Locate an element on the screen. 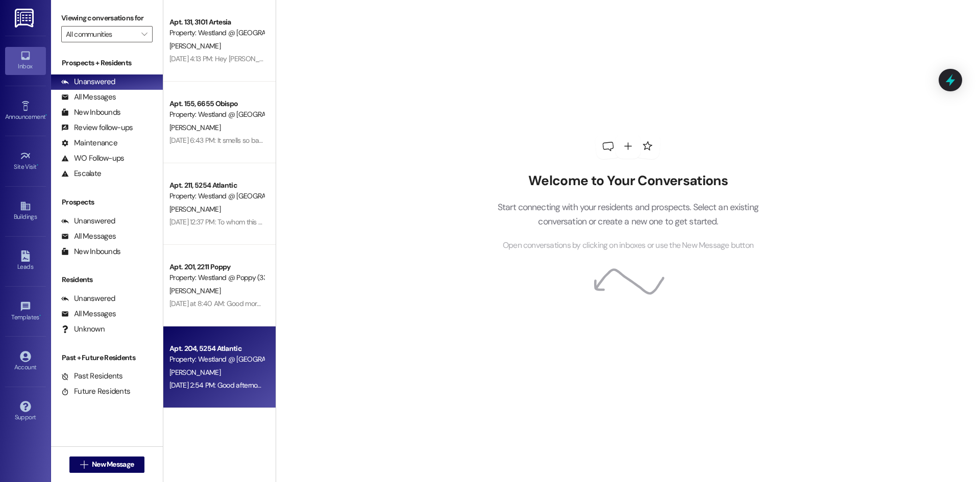 This screenshot has width=980, height=482. a: Inbox is located at coordinates (26, 60).